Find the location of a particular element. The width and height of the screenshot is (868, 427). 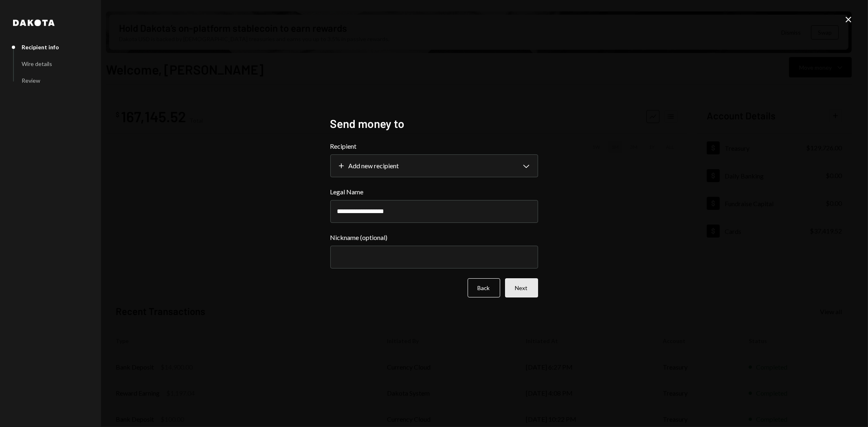

h2: Send money to is located at coordinates (434, 123).